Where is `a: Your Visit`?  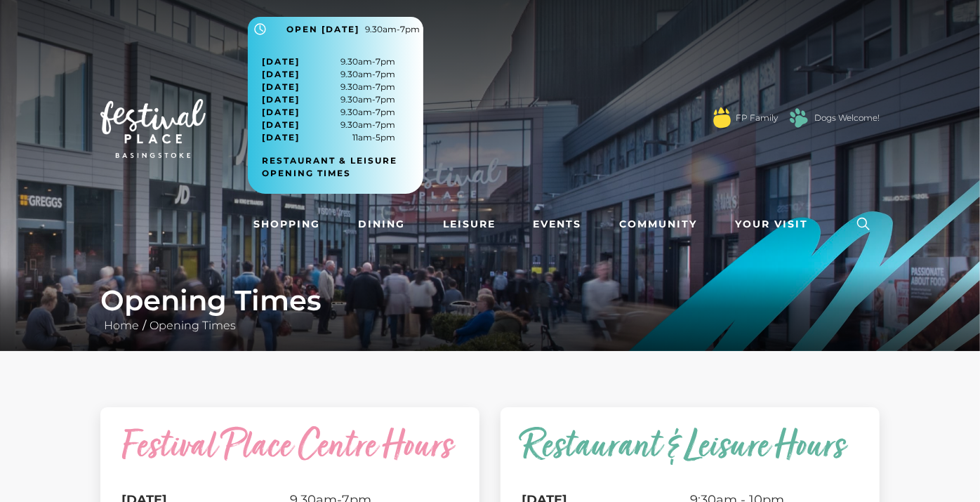 a: Your Visit is located at coordinates (775, 224).